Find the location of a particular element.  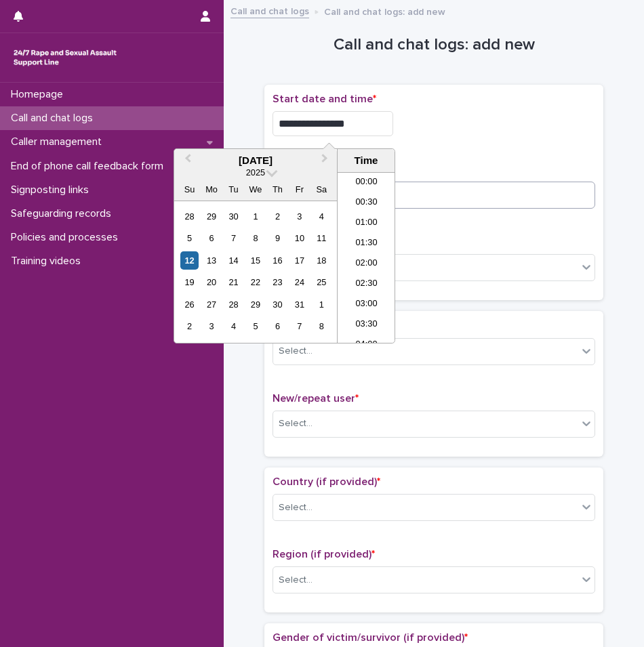

div: Choose Wednesday, October 1st, 2025 is located at coordinates (255, 216).